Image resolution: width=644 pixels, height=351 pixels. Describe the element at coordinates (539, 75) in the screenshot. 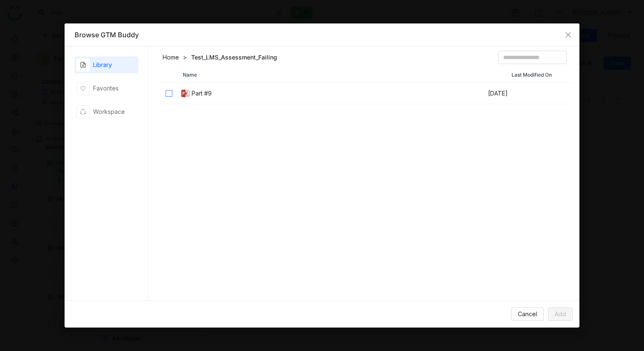

I see `th: Last Modified On` at that location.